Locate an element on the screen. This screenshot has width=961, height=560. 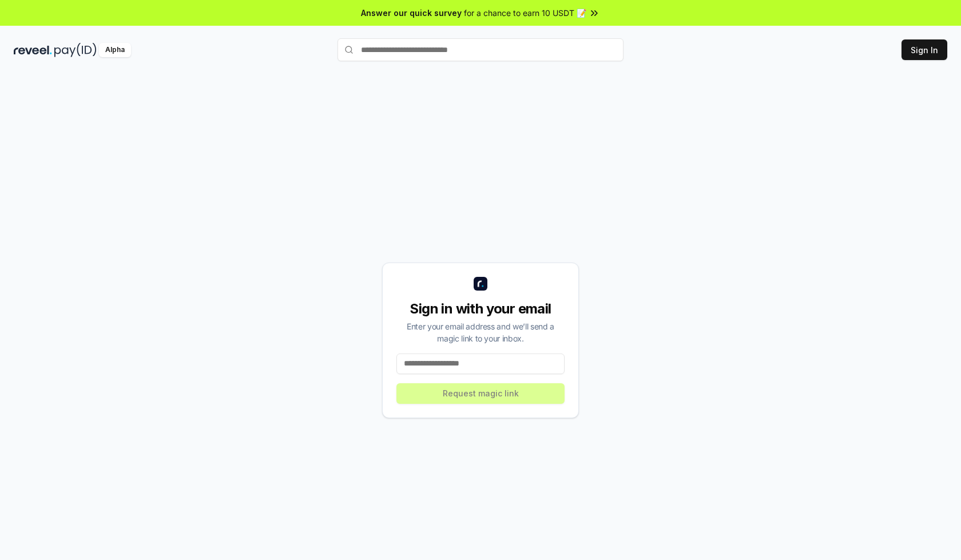
button: Sign In is located at coordinates (924, 50).